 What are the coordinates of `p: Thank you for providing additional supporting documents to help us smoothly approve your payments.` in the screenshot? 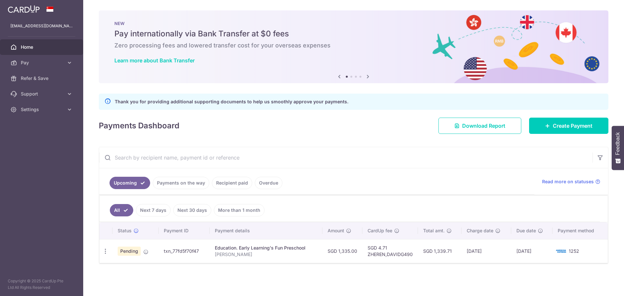 It's located at (231, 102).